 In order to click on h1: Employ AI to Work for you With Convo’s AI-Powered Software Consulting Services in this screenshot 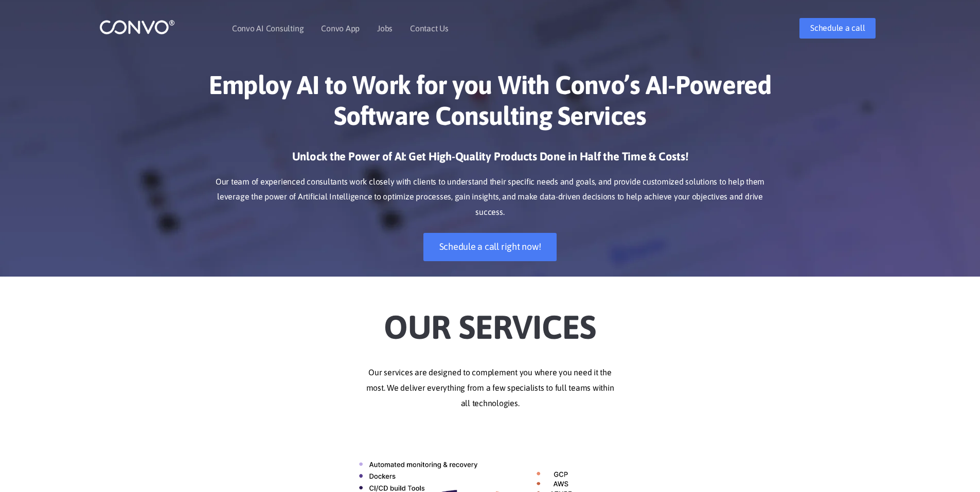, I will do `click(490, 103)`.